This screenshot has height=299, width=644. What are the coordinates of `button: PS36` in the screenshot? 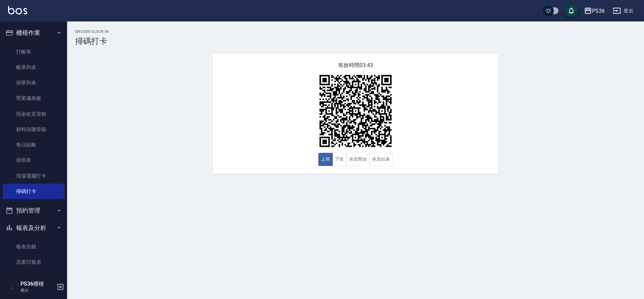 It's located at (594, 11).